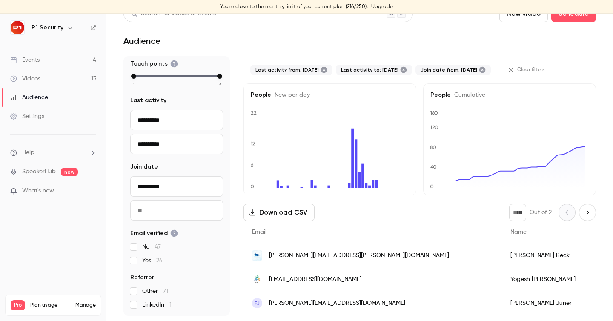 This screenshot has height=321, width=613. I want to click on text: 40, so click(434, 167).